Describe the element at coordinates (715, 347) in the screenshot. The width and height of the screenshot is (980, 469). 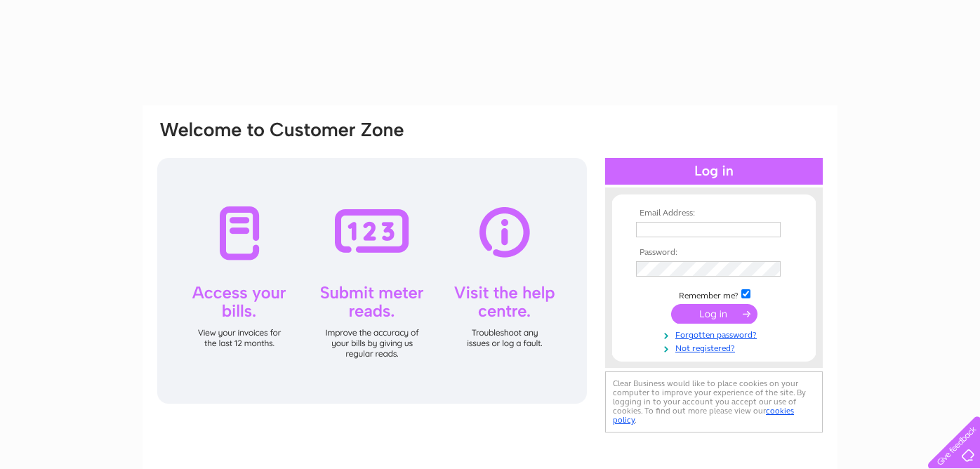
I see `a: Not registered?` at that location.